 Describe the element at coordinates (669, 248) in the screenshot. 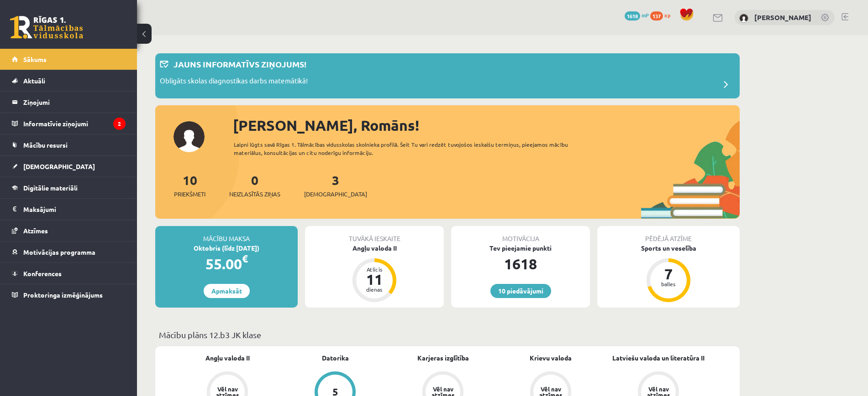

I see `div: Sports un veselība` at that location.